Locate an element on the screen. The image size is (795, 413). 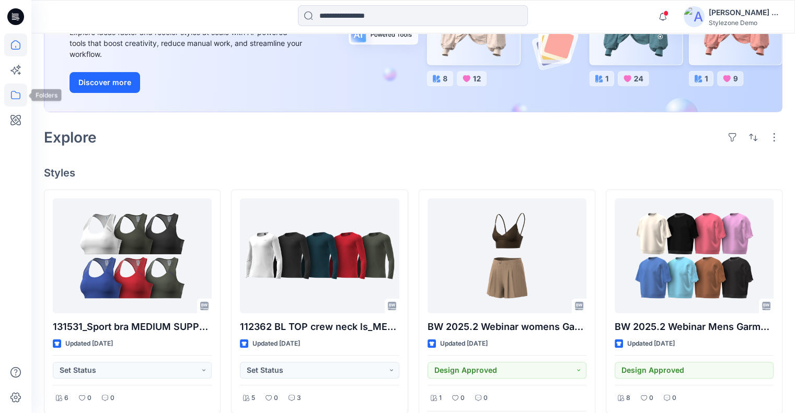
img: avatar is located at coordinates (694, 17).